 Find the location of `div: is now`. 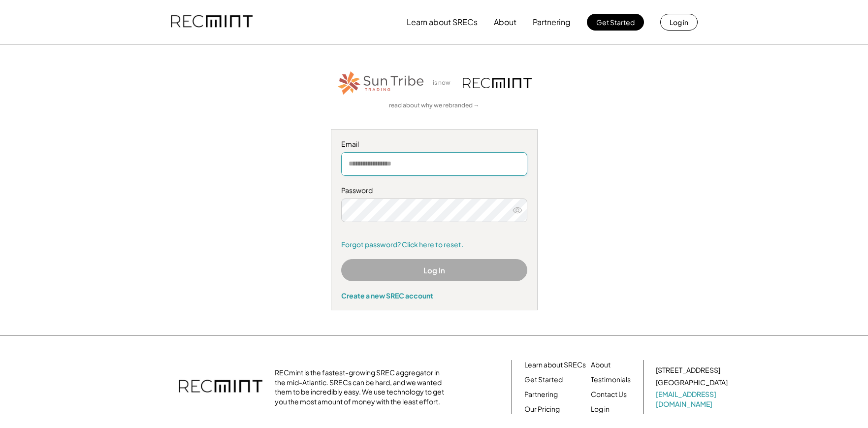

div: is now is located at coordinates (444, 82).